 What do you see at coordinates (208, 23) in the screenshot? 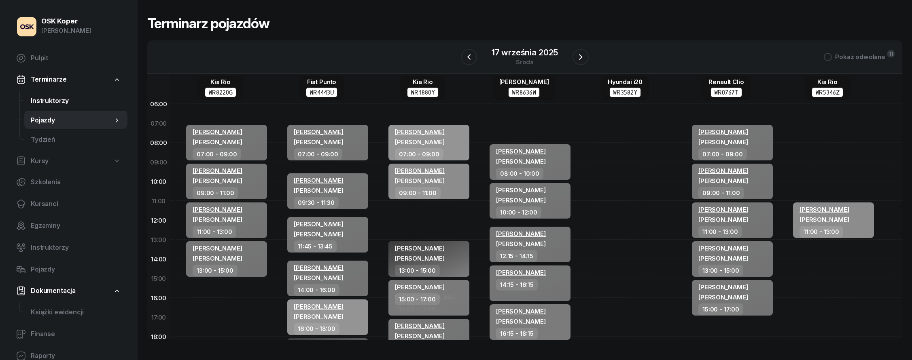
I see `h1: Terminarz pojazdów` at bounding box center [208, 23].